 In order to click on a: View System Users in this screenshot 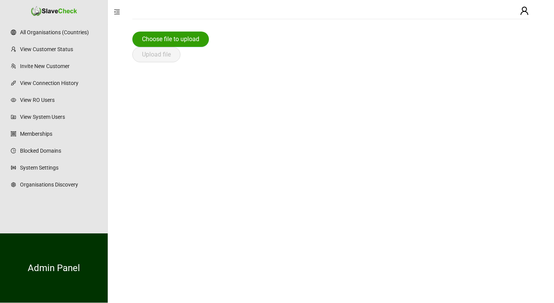, I will do `click(60, 117)`.